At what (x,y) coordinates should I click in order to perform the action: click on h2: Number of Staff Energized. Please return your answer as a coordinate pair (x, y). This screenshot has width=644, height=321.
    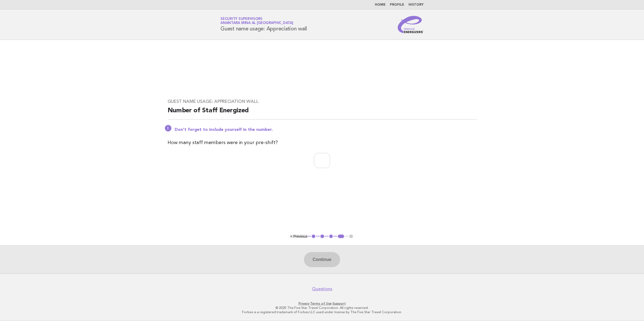
    Looking at the image, I should click on (322, 113).